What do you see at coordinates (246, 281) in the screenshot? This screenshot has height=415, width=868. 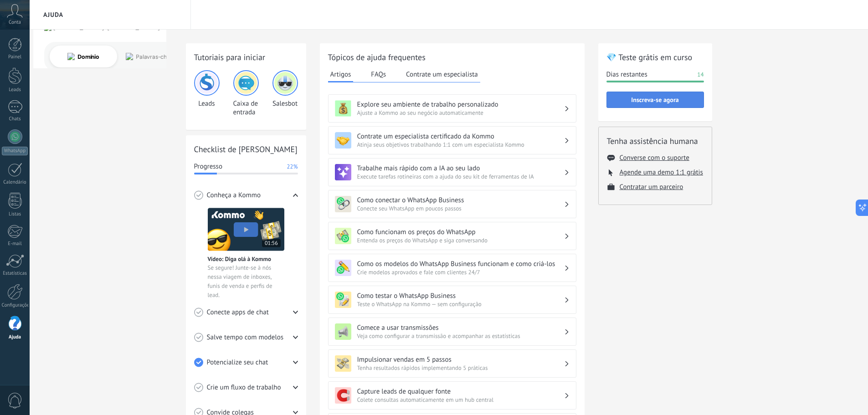 I see `span: Se segure! Junte-se à nós nessa viagem de inboxes, funis de venda e perfis de lead.` at bounding box center [246, 281].